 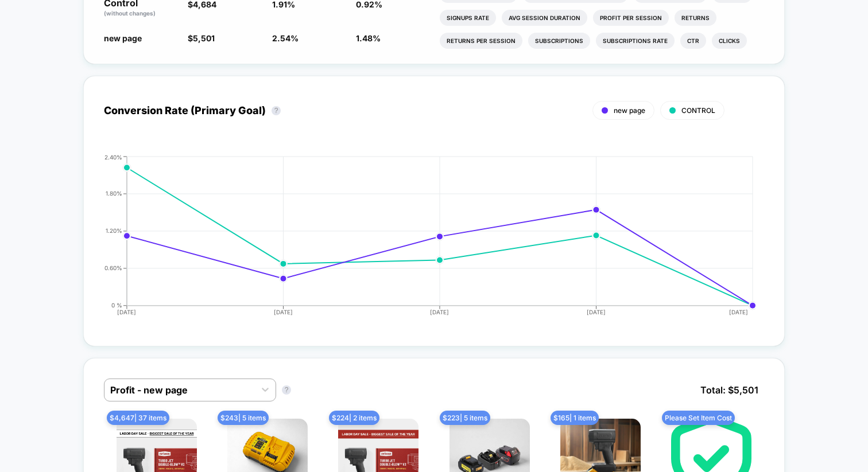 I want to click on span: $ 243 | 5 items, so click(x=243, y=417).